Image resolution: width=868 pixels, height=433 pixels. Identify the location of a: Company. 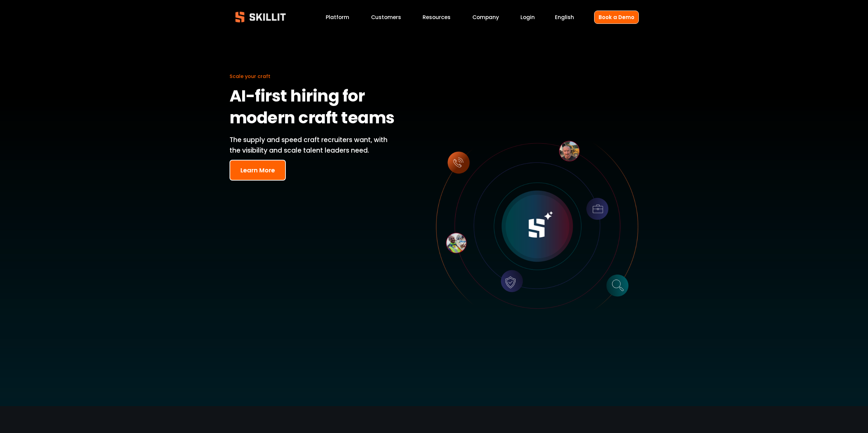
(485, 17).